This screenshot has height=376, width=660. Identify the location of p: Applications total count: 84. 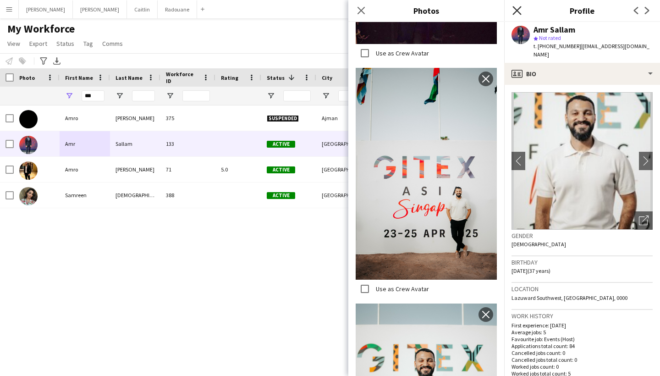
(582, 345).